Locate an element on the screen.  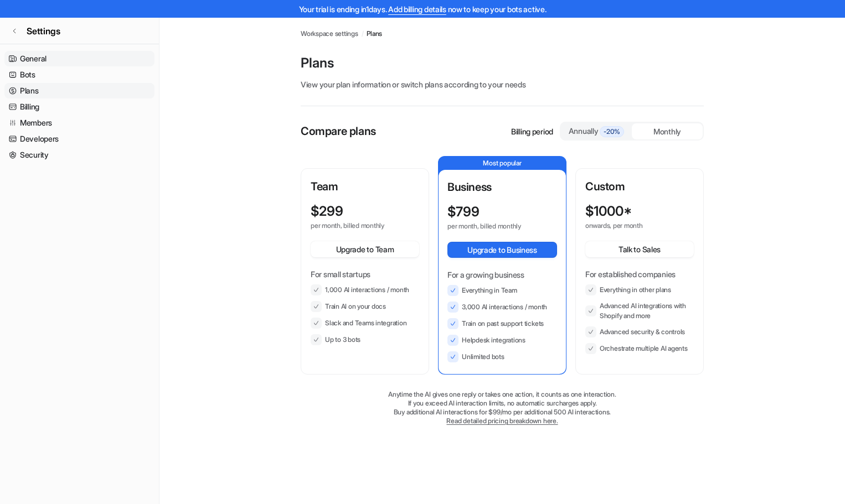
li: Advanced security & controls is located at coordinates (640, 332).